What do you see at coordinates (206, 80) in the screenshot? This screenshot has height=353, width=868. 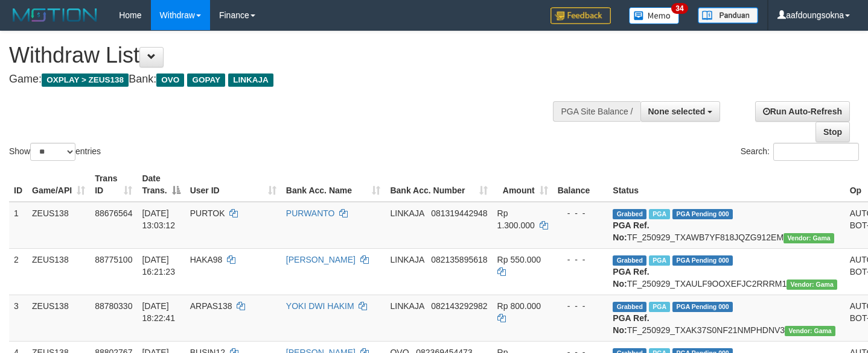 I see `span: GOPAY` at bounding box center [206, 80].